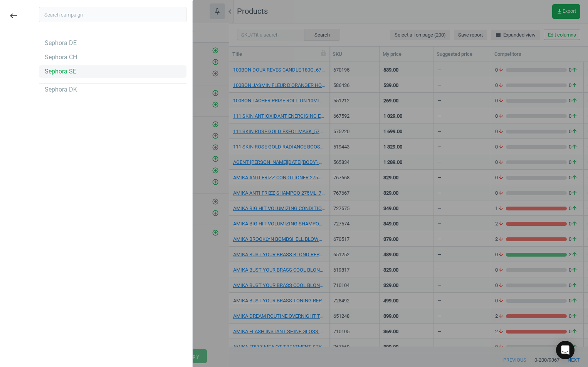  I want to click on div: Open Intercom Messenger, so click(565, 350).